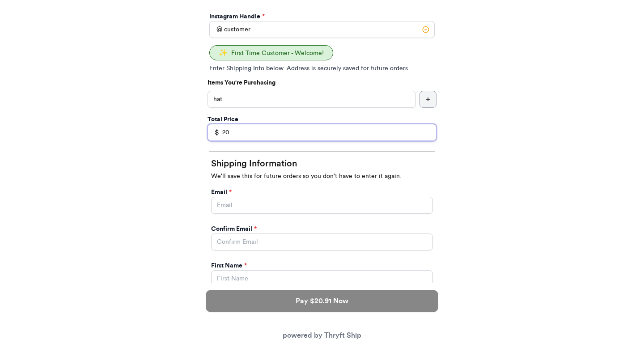  I want to click on label: Total Price, so click(223, 119).